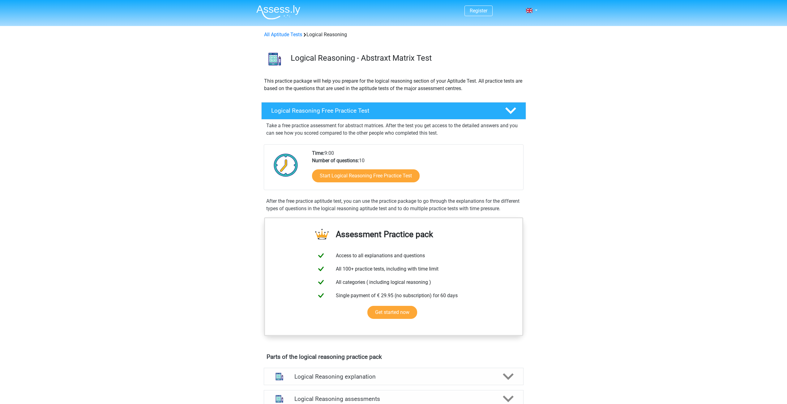  What do you see at coordinates (394, 356) in the screenshot?
I see `h4: Parts of the logical reasoning practice pack` at bounding box center [394, 356].